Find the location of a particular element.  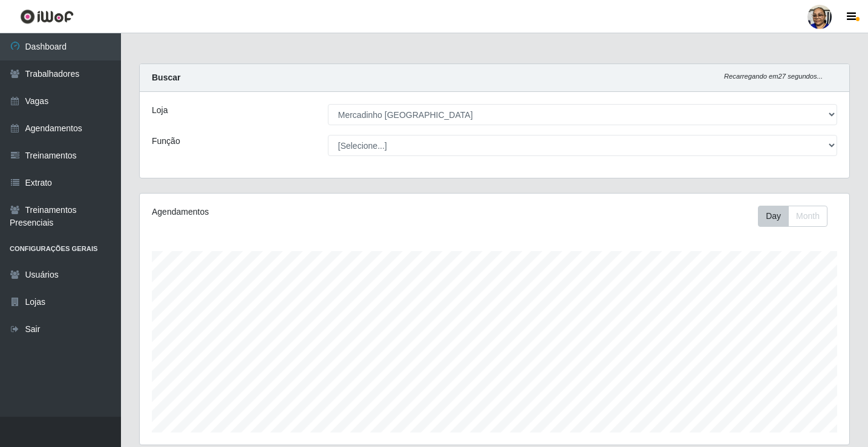

div: Toolbar with button groups is located at coordinates (798, 216).